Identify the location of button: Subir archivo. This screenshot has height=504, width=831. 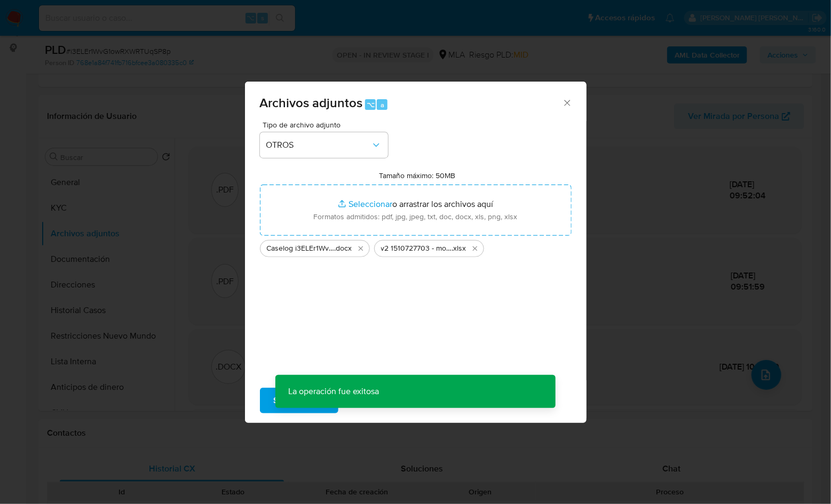
(299, 401).